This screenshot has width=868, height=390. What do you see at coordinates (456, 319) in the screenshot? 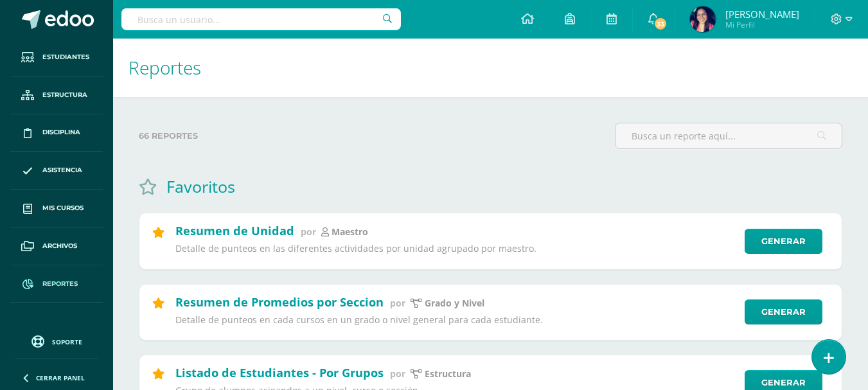
I see `p: Detalle de punteos en cada cursos en un grado o nivel general para cada estudiante.` at bounding box center [456, 319].